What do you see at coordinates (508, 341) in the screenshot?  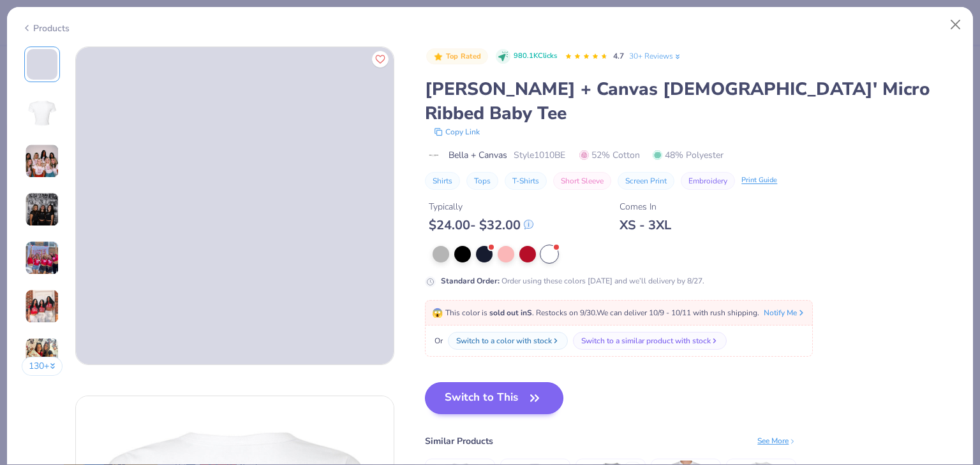 I see `button: Switch to a color with stock` at bounding box center [508, 341].